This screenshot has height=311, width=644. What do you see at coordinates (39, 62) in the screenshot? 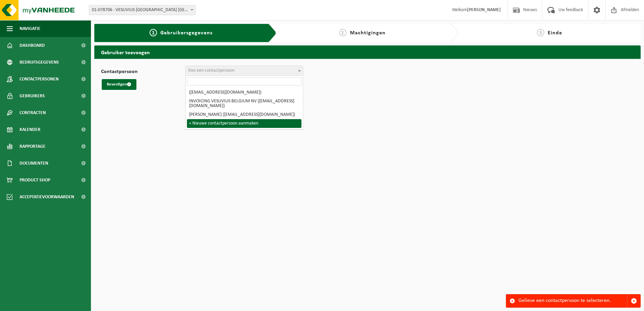
I see `span: Bedrijfsgegevens` at bounding box center [39, 62].